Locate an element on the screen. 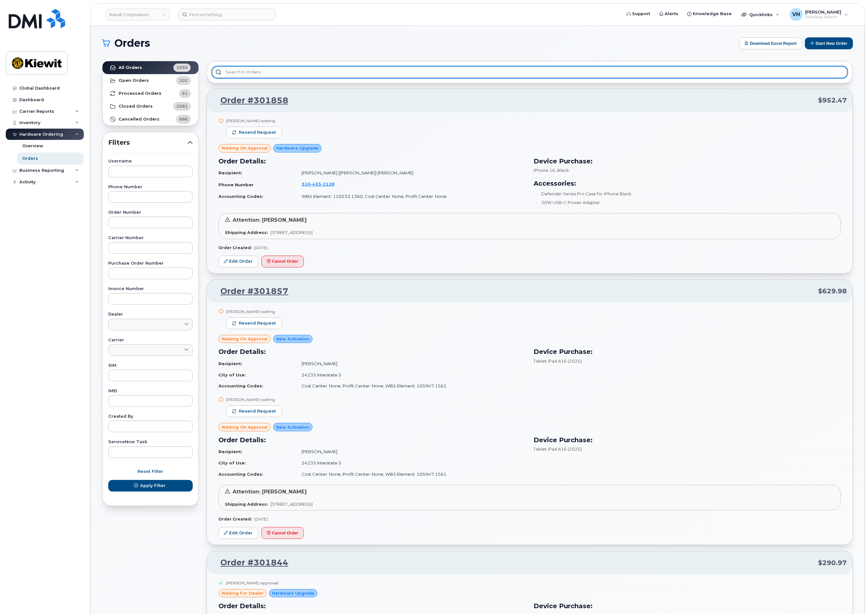 The width and height of the screenshot is (868, 614). li: Defender Series Pro Case for iPhone Black is located at coordinates (687, 194).